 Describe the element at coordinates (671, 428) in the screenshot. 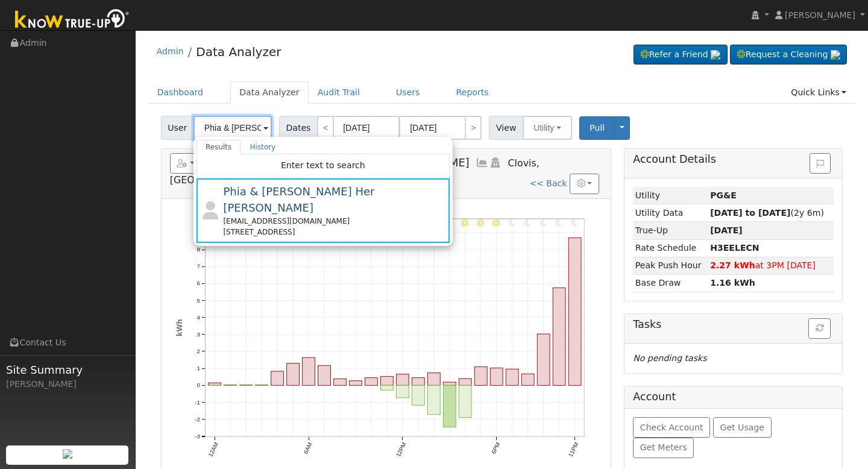

I see `span: Check Account` at that location.